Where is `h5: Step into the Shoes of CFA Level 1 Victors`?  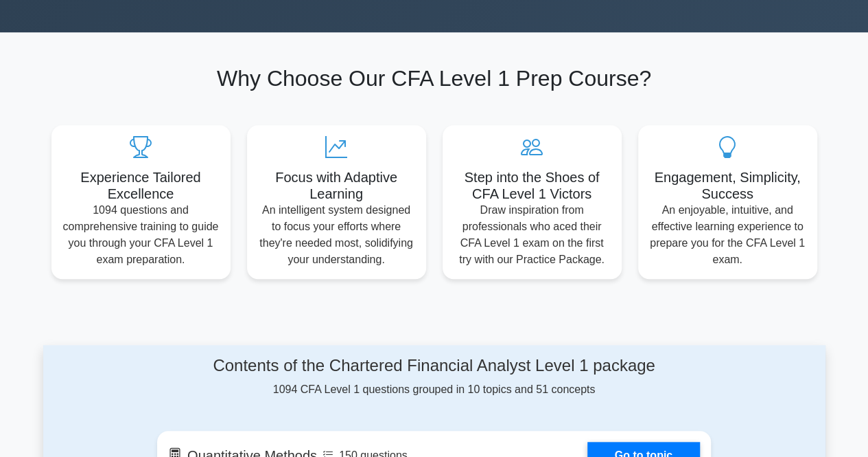
h5: Step into the Shoes of CFA Level 1 Victors is located at coordinates (532, 185).